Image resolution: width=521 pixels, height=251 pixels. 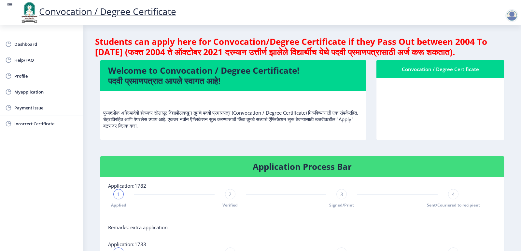 I want to click on h4: Welcome to Convocation / Degree Certificate! पदवी प्रमाणपत्रात आपले स्वागत आहे!, so click(x=233, y=76).